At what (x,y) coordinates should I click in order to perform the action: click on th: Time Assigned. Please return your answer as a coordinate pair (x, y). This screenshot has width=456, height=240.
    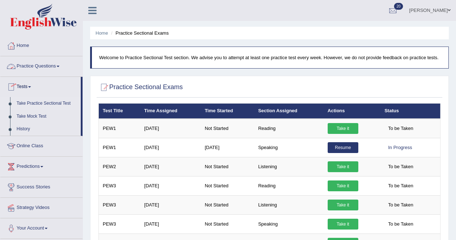
    Looking at the image, I should click on (170, 111).